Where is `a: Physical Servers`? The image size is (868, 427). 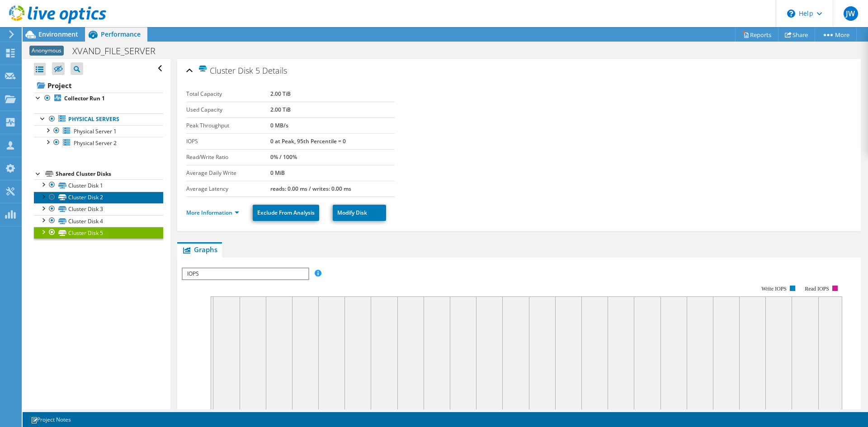
a: Physical Servers is located at coordinates (99, 119).